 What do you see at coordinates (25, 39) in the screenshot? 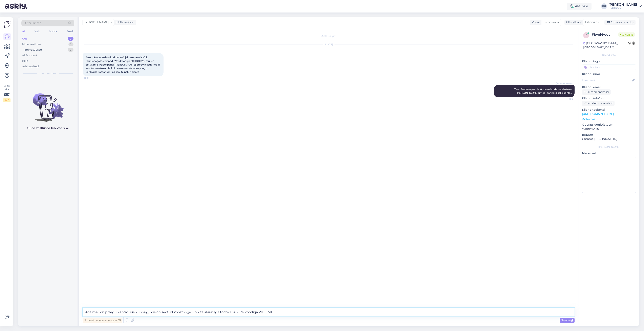
I see `div: Uus` at bounding box center [25, 39].